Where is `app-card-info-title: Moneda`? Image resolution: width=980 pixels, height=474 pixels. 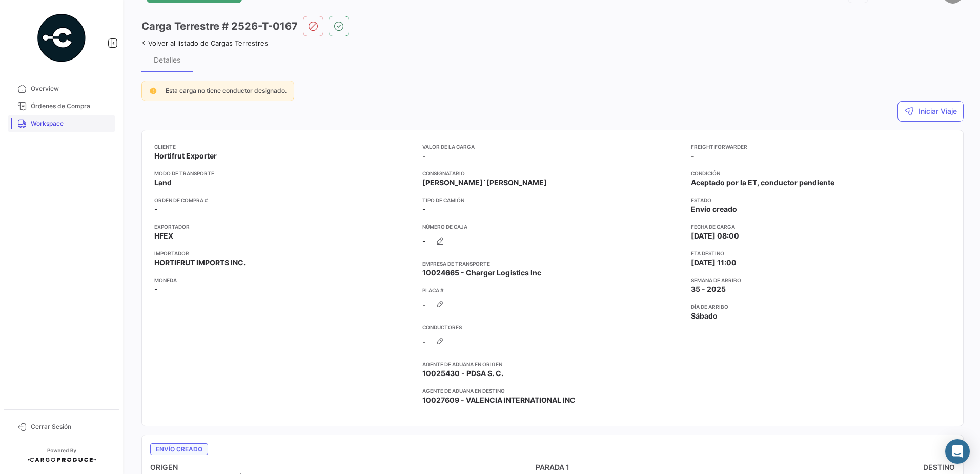 app-card-info-title: Moneda is located at coordinates (284, 280).